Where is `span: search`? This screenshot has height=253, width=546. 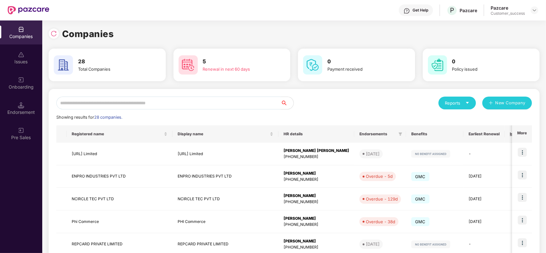 span: search is located at coordinates (287, 103).